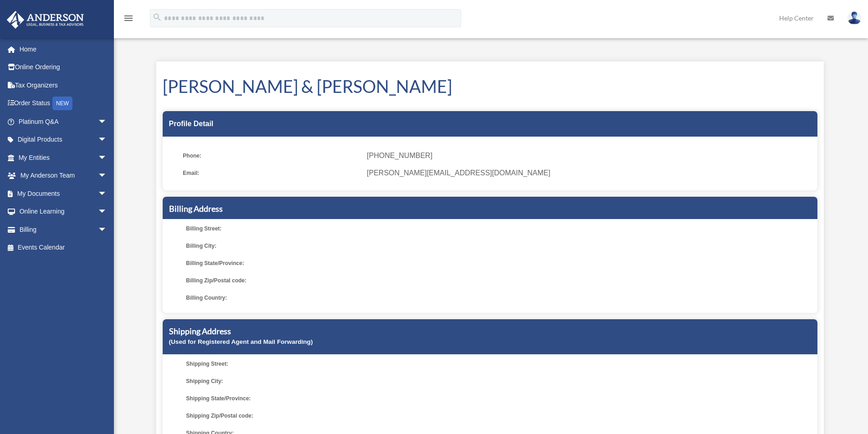 This screenshot has width=868, height=434. I want to click on a: My Anderson Teamarrow_drop_down, so click(63, 176).